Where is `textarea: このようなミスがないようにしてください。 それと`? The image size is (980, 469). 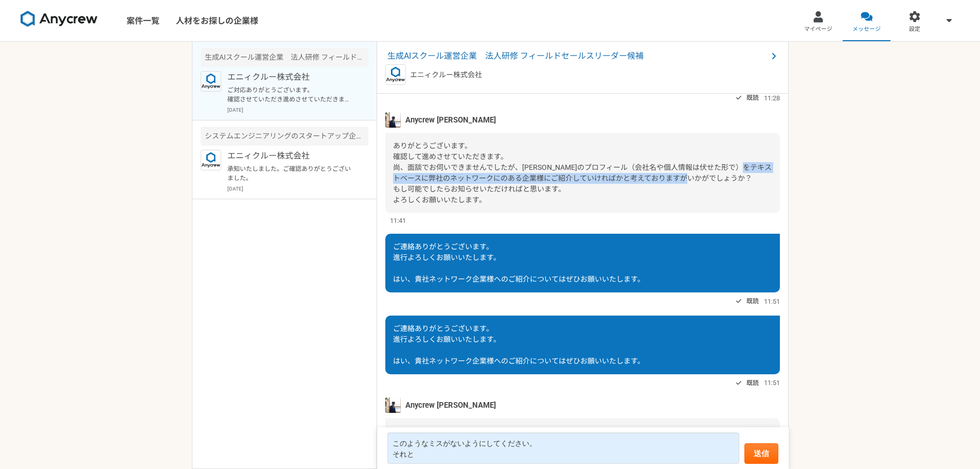
textarea: このようなミスがないようにしてください。 それと is located at coordinates (563, 448).